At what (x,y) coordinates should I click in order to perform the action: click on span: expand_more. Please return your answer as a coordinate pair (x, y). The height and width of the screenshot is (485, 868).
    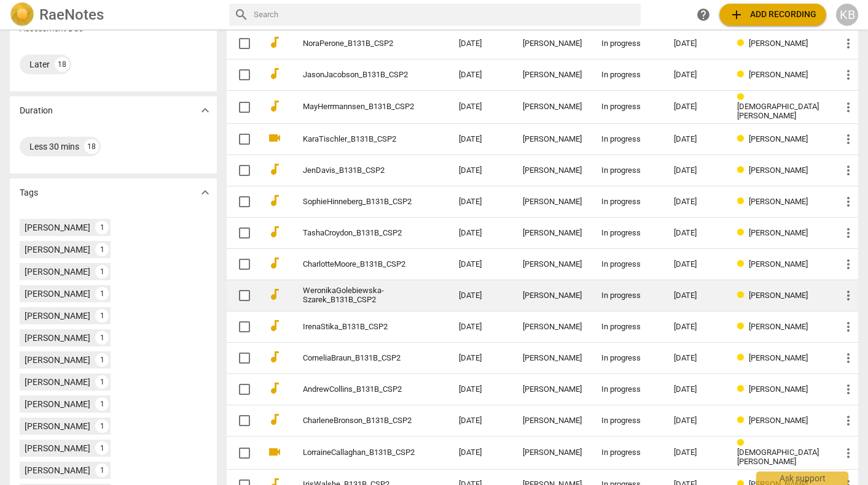
    Looking at the image, I should click on (205, 192).